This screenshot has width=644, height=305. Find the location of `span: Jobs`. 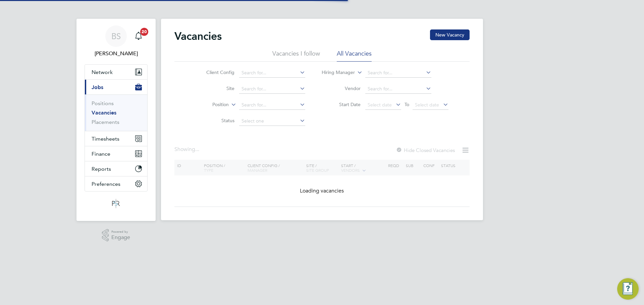

span: Jobs is located at coordinates (97, 87).